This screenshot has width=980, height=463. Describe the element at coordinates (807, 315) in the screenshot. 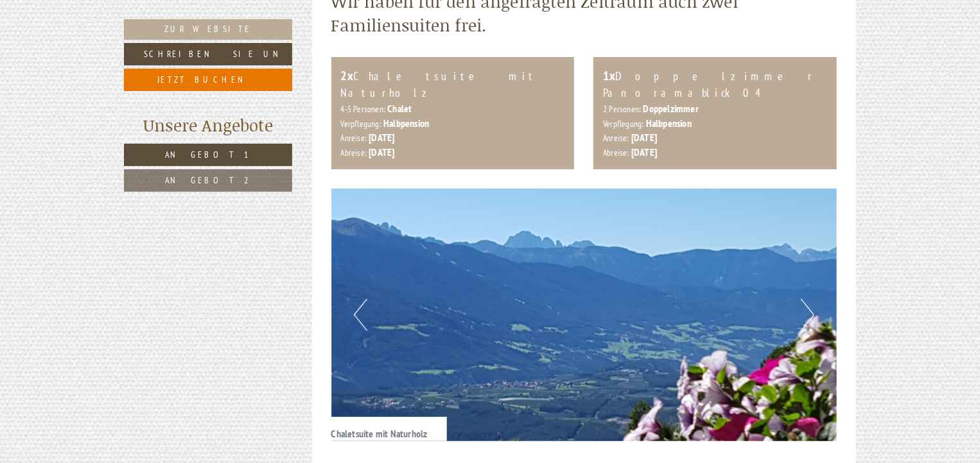

I see `button: Next` at that location.